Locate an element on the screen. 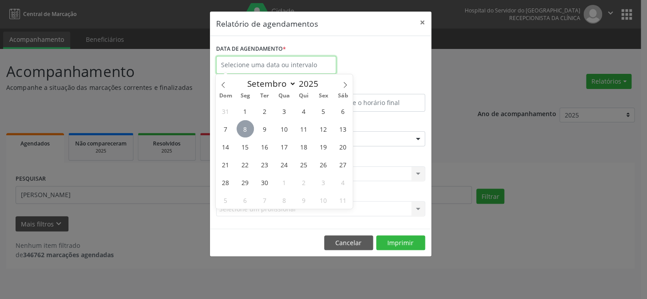  span: Setembro 9, 2025 is located at coordinates (265, 129).